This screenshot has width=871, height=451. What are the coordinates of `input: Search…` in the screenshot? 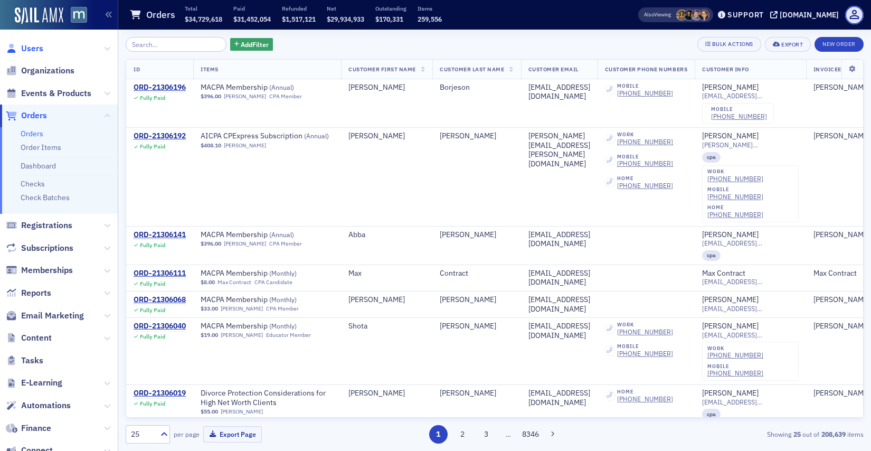 It's located at (176, 44).